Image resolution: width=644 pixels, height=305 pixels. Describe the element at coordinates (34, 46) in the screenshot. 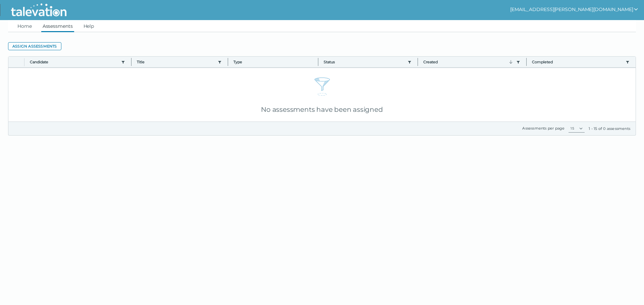

I see `button: Assign assessments` at that location.